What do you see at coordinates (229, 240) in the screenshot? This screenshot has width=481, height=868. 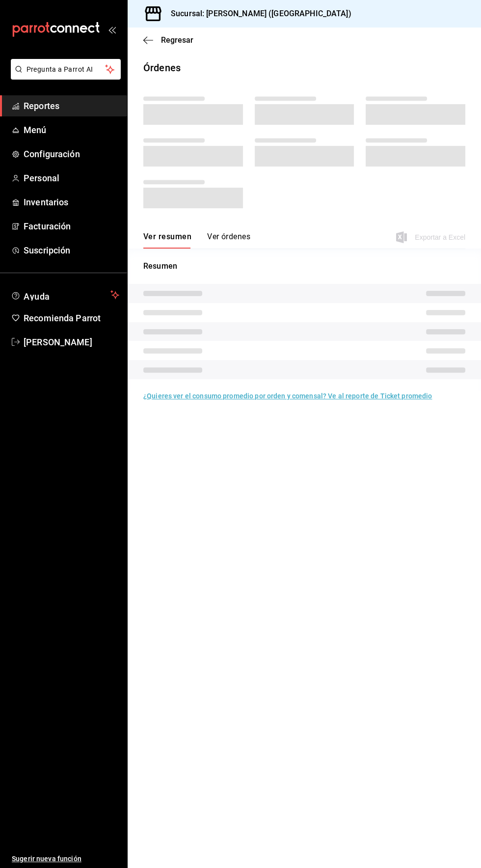 I see `button: Ver órdenes` at bounding box center [229, 240].